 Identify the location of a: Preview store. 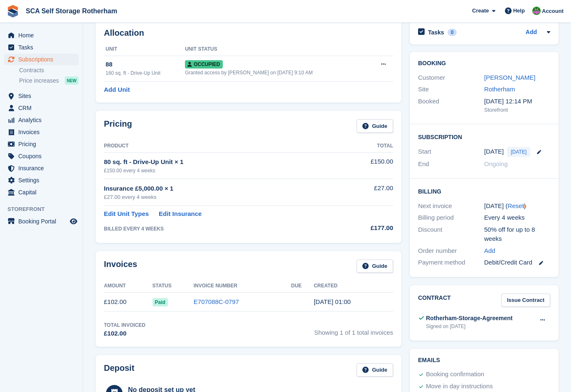
(74, 221).